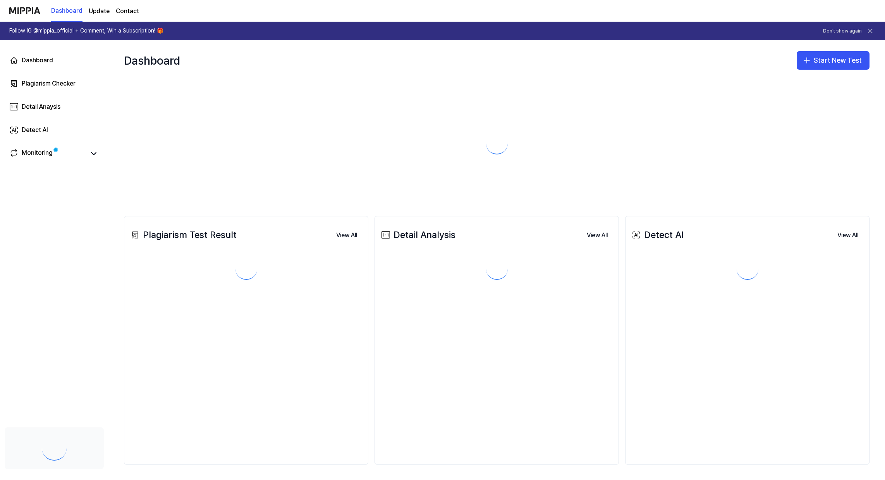 This screenshot has height=480, width=885. I want to click on div: Plagiarism Test Result, so click(183, 235).